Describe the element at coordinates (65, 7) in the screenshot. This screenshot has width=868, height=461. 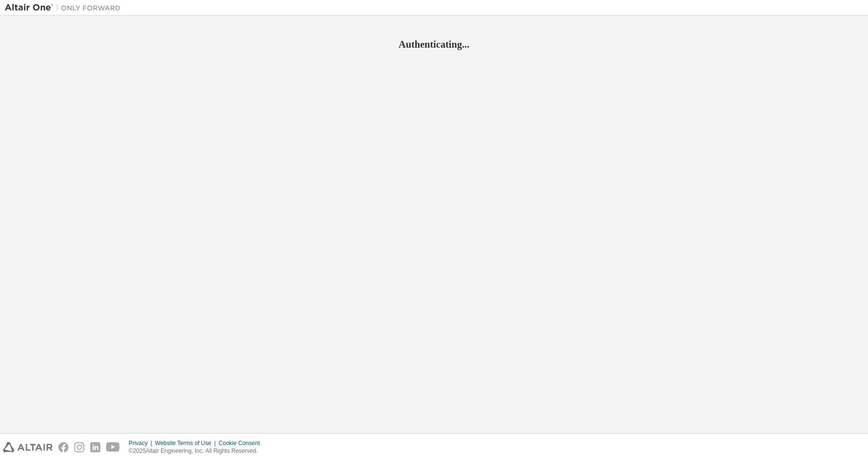
I see `img: Altair One` at that location.